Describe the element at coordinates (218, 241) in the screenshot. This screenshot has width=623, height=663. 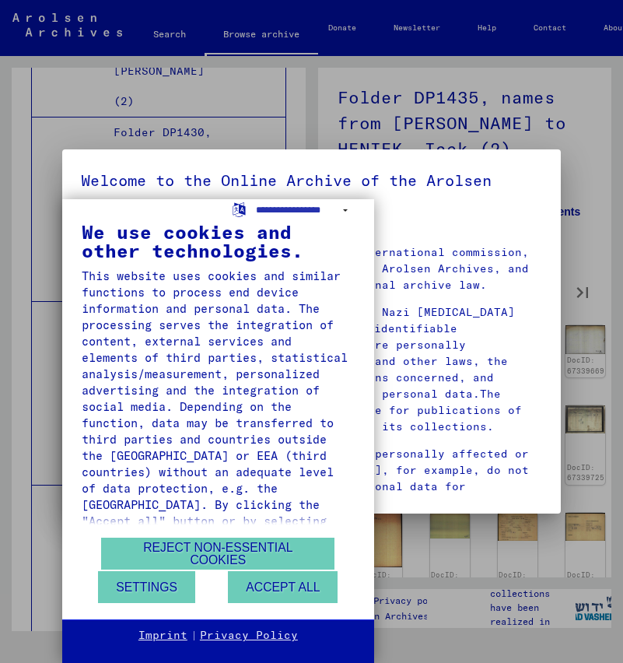
I see `div: We use cookies and other technologies.` at that location.